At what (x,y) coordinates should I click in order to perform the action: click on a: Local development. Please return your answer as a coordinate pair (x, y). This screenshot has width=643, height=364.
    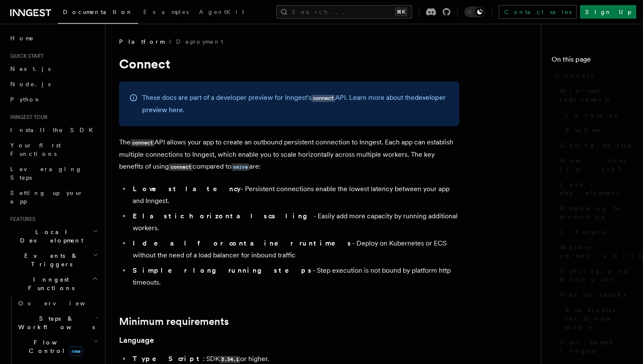
    Looking at the image, I should click on (594, 189).